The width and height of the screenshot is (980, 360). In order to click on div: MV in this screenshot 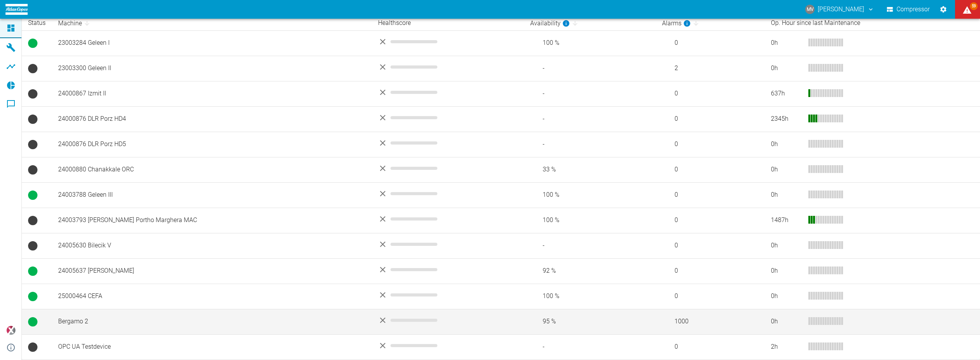, I will do `click(810, 9)`.